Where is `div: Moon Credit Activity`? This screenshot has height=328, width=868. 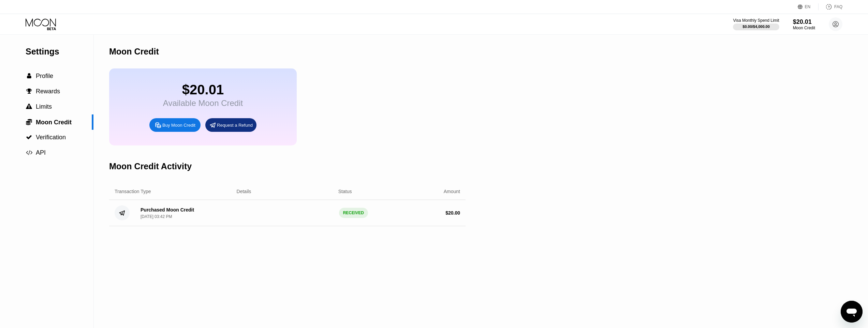
div: Moon Credit Activity is located at coordinates (151, 166).